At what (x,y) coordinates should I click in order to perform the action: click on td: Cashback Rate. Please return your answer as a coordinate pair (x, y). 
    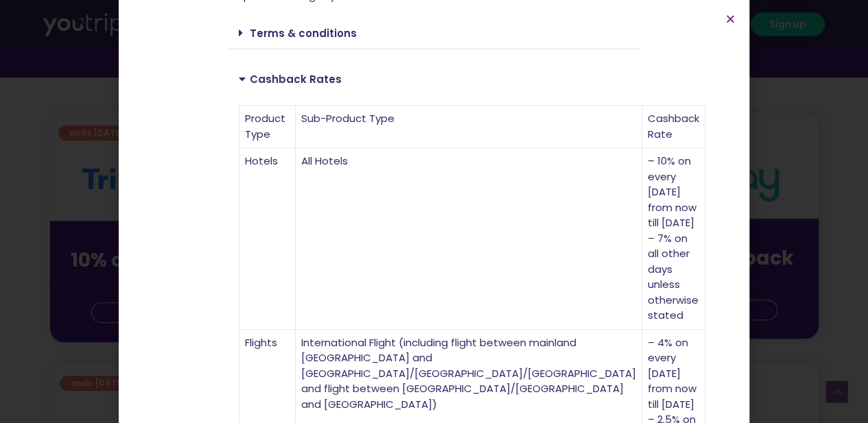
    Looking at the image, I should click on (674, 127).